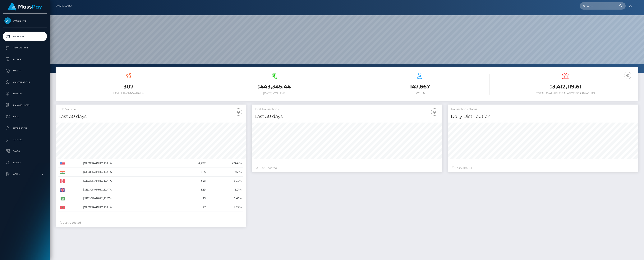 Image resolution: width=644 pixels, height=260 pixels. Describe the element at coordinates (192, 199) in the screenshot. I see `td: 175` at that location.